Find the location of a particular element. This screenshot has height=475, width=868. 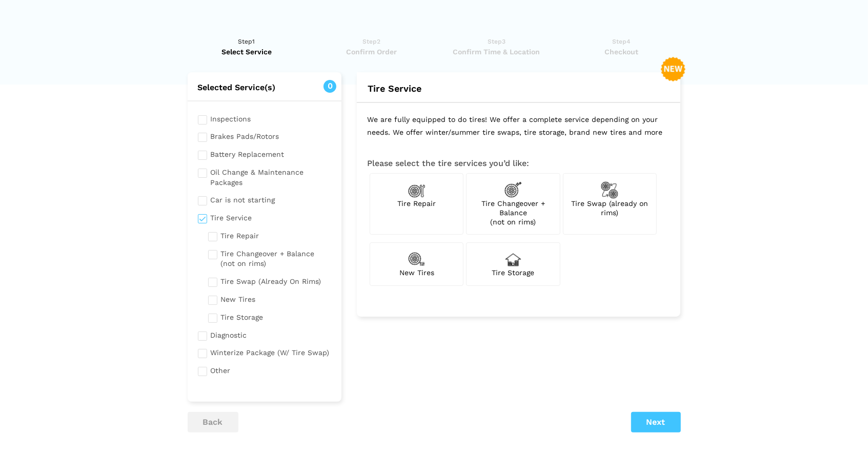

span: Tire Repair is located at coordinates (416, 204).